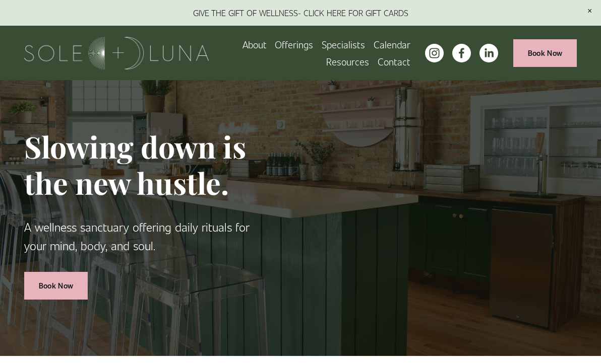  What do you see at coordinates (138, 236) in the screenshot?
I see `p: A wellness sanctuary offering daily rituals for your mind, body, and soul.` at bounding box center [138, 236].